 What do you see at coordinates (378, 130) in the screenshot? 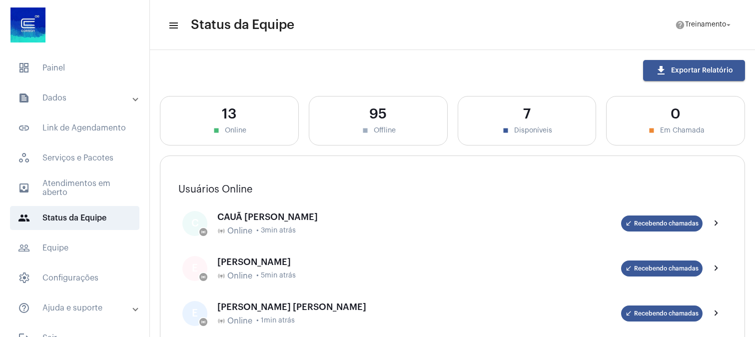
I see `div: Offline` at bounding box center [378, 130].